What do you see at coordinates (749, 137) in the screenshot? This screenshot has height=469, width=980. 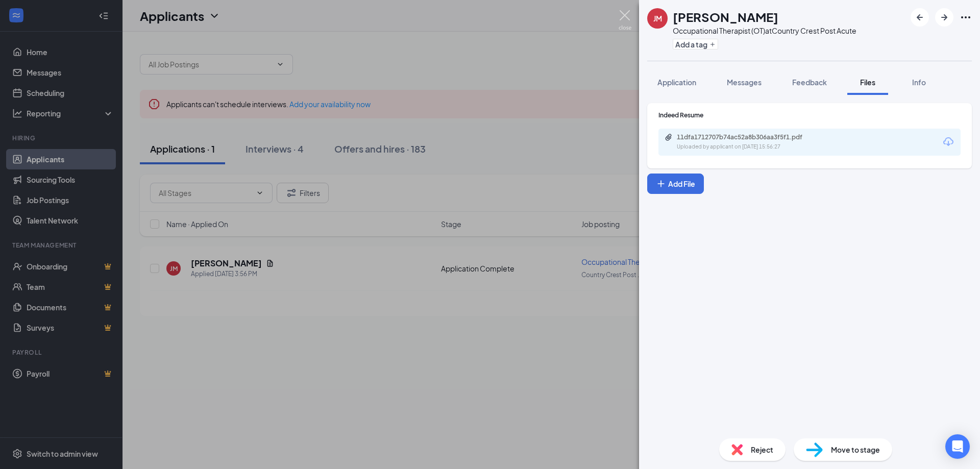 I see `div: 11dfa1712707b74ac52a8b306aa3f5f1.pdf` at bounding box center [749, 137].